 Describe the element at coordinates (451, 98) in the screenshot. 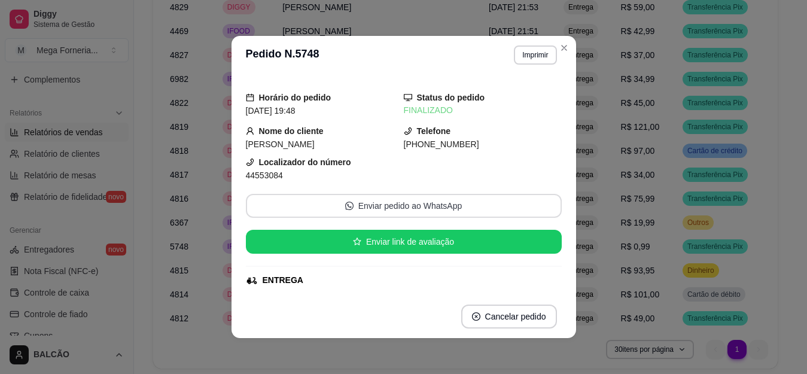

I see `strong: Status do pedido` at that location.